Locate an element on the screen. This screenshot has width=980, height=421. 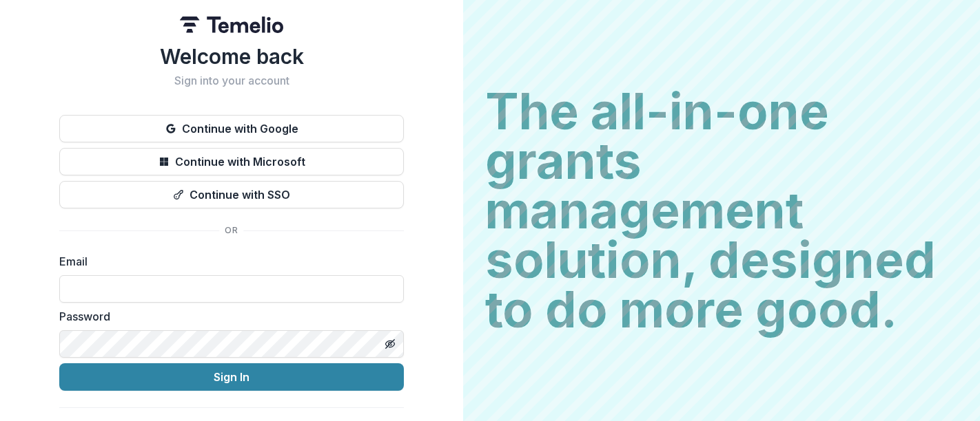
h1: Welcome back is located at coordinates (231, 56).